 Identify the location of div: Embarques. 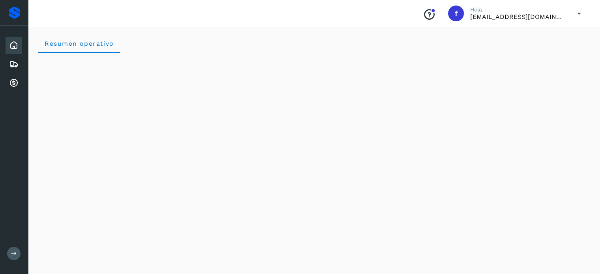
(14, 64).